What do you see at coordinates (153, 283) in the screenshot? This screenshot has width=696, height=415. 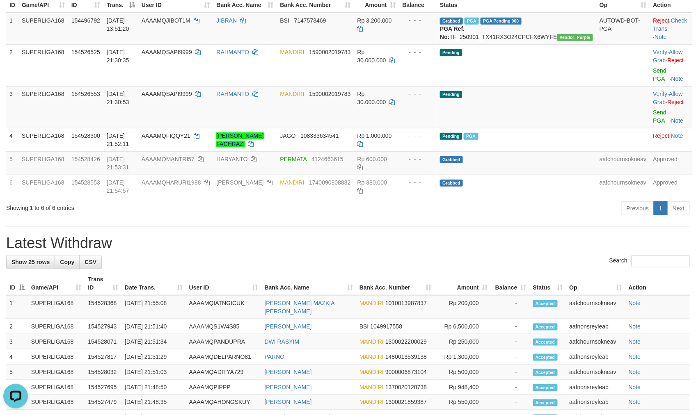 I see `th: Date Trans.: activate to sort column ascending` at bounding box center [153, 283].